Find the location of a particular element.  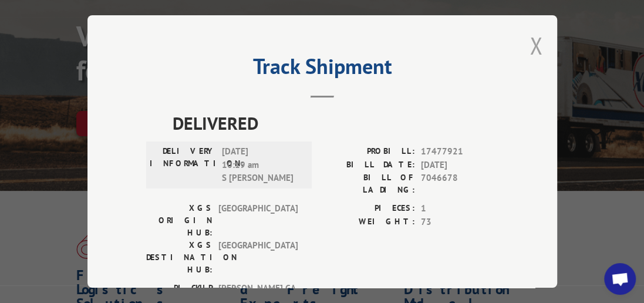

span: DELIVERED is located at coordinates (335, 123).